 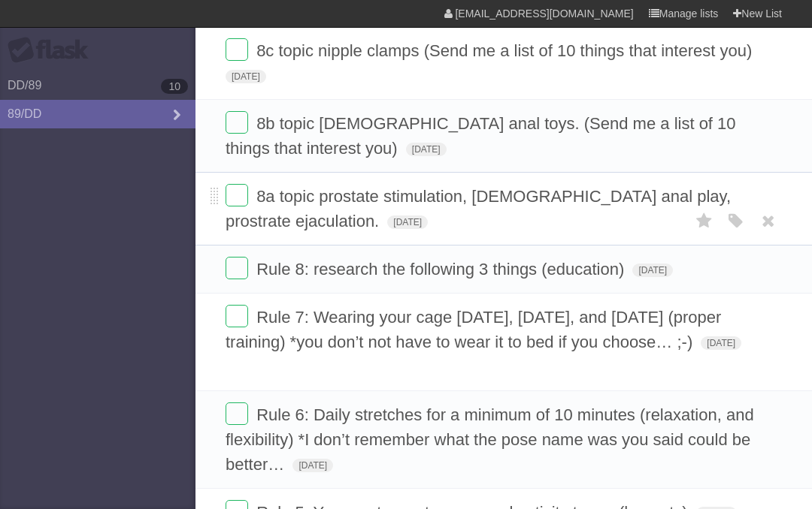 What do you see at coordinates (506, 51) in the screenshot?
I see `span: 8c topic nipple clamps (Send me a list of 10 things that interest you)` at bounding box center [506, 51].